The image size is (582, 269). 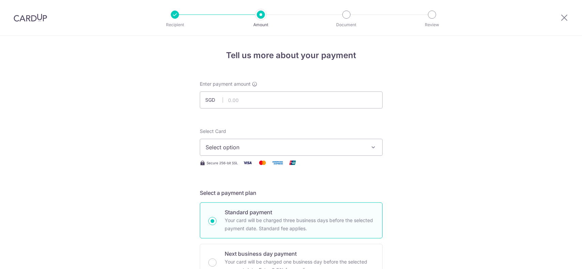 I want to click on img: Visa, so click(x=247, y=163).